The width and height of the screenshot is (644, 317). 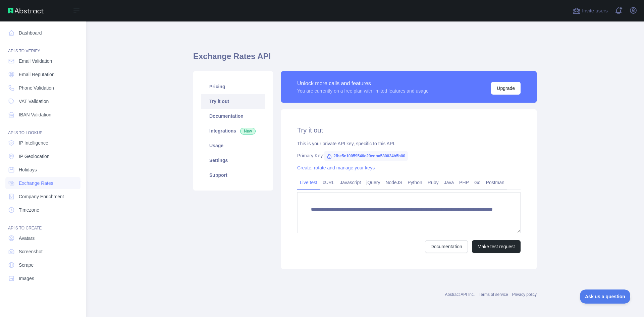 What do you see at coordinates (41, 197) in the screenshot?
I see `span: Company Enrichment` at bounding box center [41, 197].